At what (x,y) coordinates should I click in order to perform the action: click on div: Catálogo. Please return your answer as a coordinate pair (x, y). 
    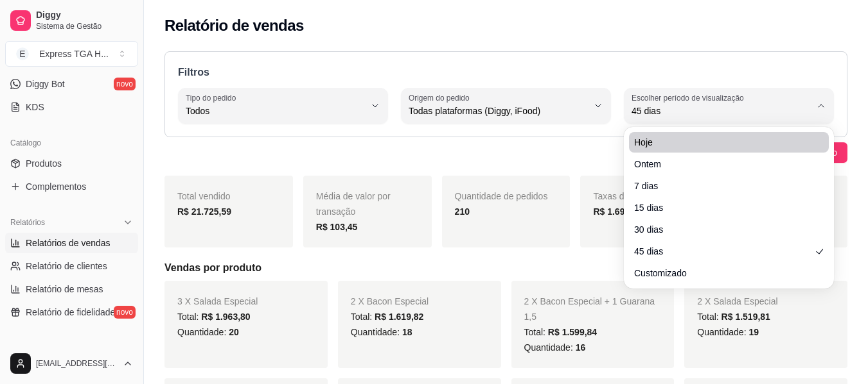
    Looking at the image, I should click on (71, 143).